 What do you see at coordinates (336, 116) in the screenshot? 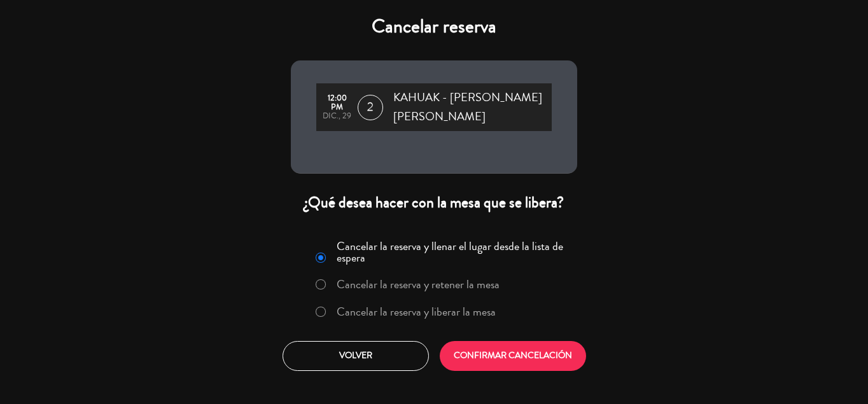
I see `div: dic., 29` at bounding box center [336, 116].